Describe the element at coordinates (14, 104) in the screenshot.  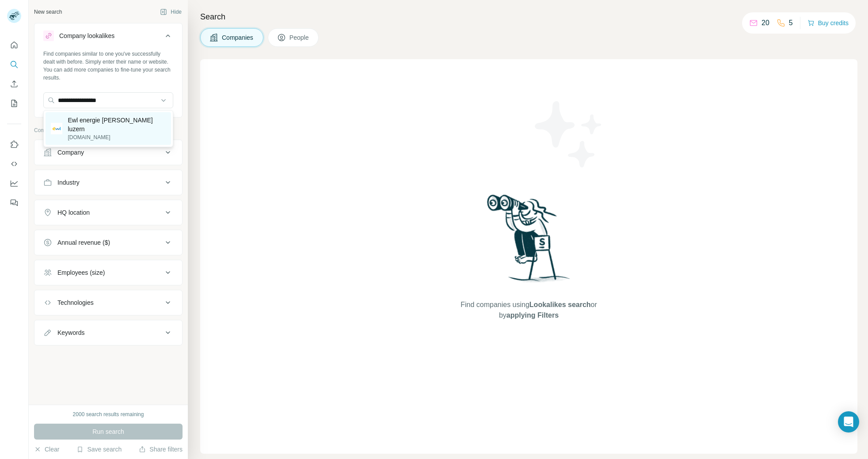
I see `button: My lists` at that location.